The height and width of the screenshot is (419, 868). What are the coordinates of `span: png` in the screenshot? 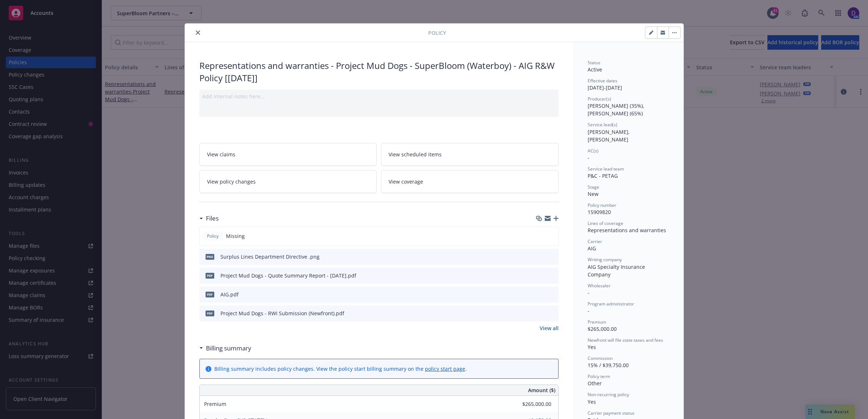 It's located at (210, 257).